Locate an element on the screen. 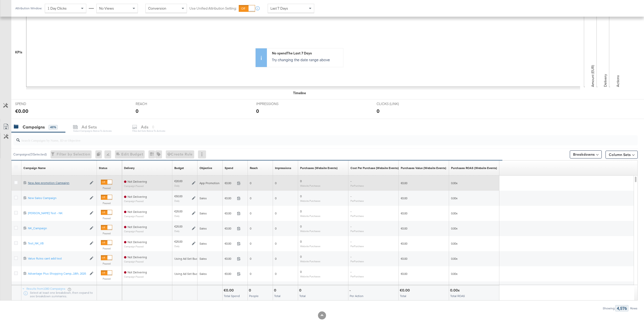 This screenshot has height=326, width=644. a: The average cost for each purchase tracked by your Custom Audience pixel on your website after pe... is located at coordinates (375, 168).